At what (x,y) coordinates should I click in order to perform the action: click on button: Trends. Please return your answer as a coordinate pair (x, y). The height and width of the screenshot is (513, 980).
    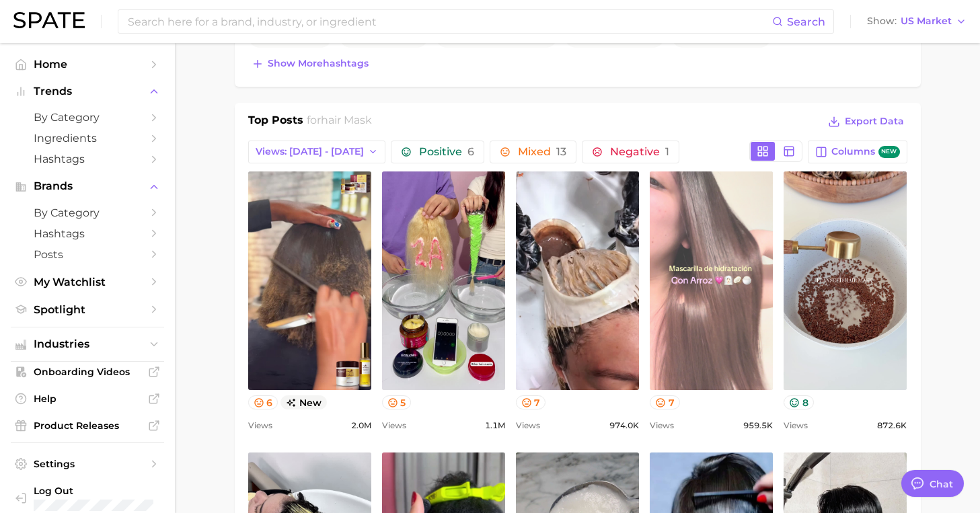
    Looking at the image, I should click on (88, 92).